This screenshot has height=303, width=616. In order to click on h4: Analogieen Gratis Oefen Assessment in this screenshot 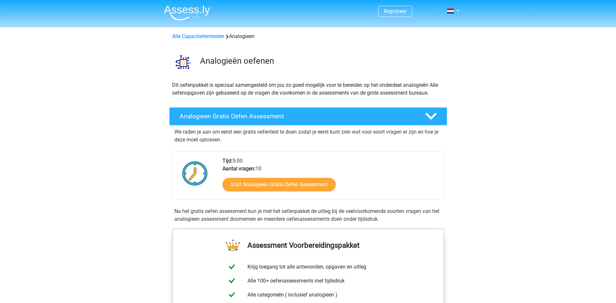, I will do `click(297, 116)`.